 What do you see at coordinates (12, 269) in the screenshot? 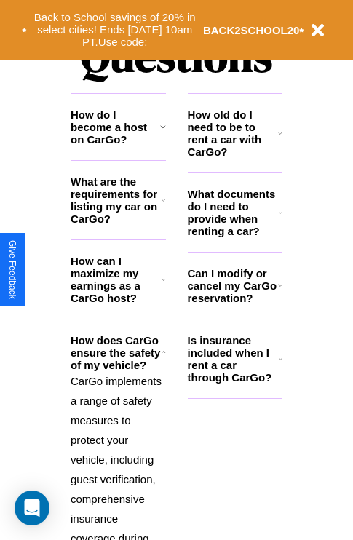
I see `div: Give Feedback` at bounding box center [12, 269].